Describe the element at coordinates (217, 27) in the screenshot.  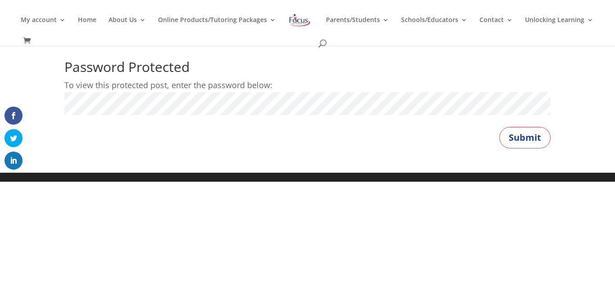
I see `a: Online Products/Tutoring Packages` at that location.